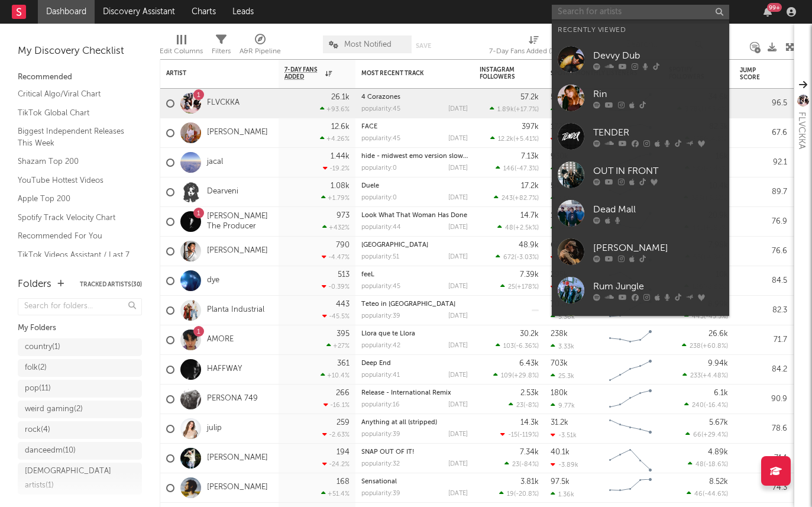 Image resolution: width=812 pixels, height=507 pixels. What do you see at coordinates (74, 94) in the screenshot?
I see `a: Critical Algo/Viral Chart` at bounding box center [74, 94].